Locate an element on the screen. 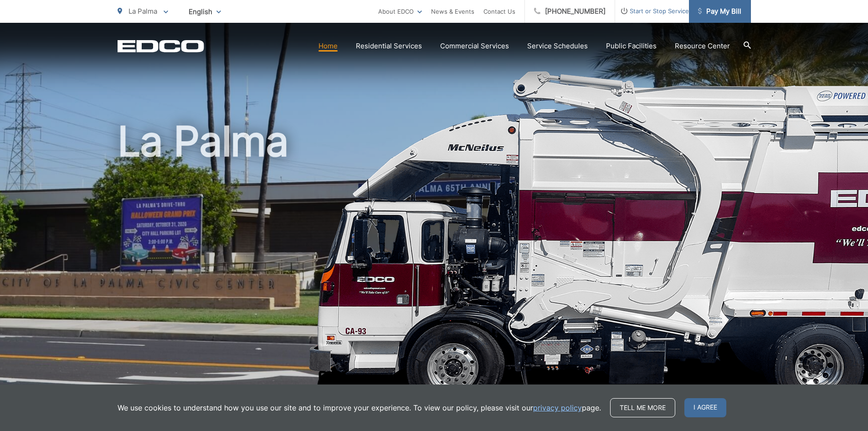  h1: La Palma is located at coordinates (434, 263).